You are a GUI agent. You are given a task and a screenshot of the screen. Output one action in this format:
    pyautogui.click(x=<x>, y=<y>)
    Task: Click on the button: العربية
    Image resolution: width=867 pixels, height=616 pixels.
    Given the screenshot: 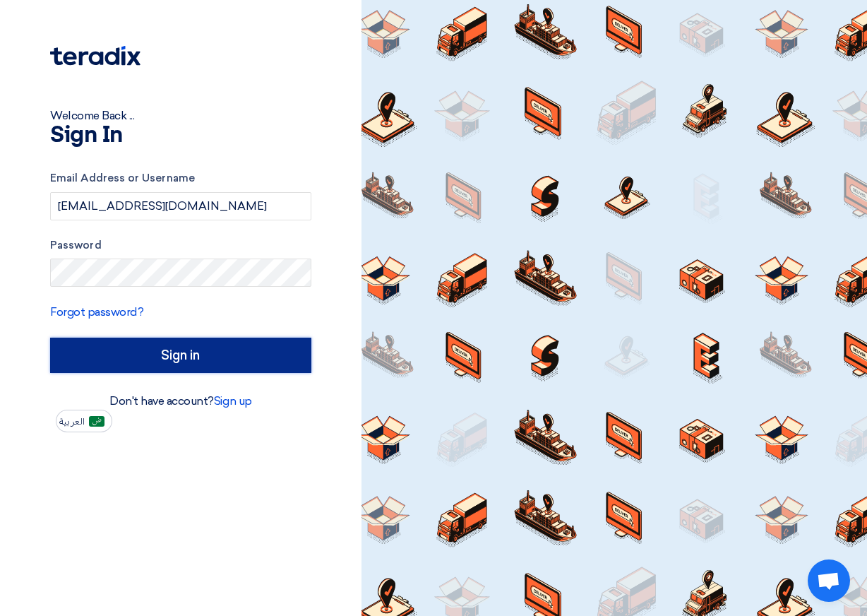 What is the action you would take?
    pyautogui.click(x=84, y=420)
    